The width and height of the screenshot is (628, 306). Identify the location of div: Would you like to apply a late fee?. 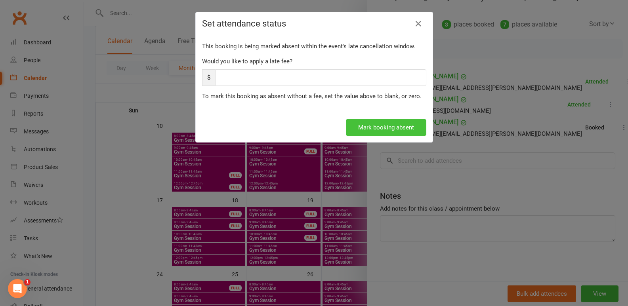
(314, 61).